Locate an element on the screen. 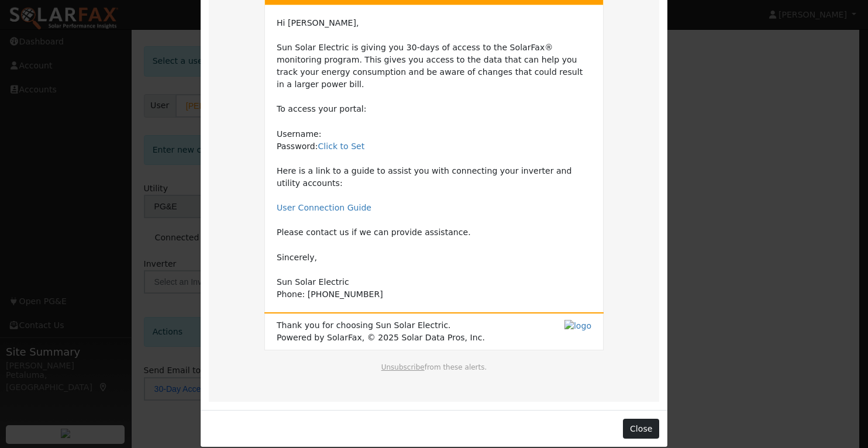  a: User Connection Guide is located at coordinates (324, 208).